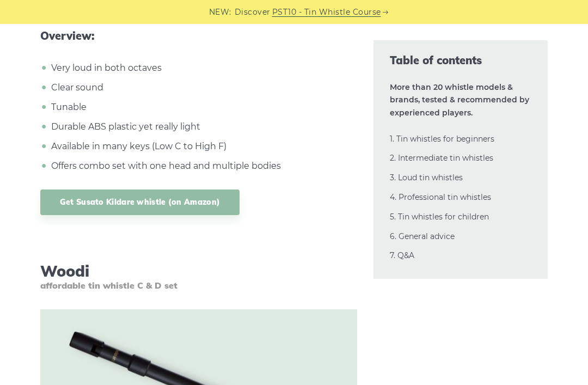 The image size is (588, 385). What do you see at coordinates (326, 12) in the screenshot?
I see `a: PST10 - Tin Whistle Course` at bounding box center [326, 12].